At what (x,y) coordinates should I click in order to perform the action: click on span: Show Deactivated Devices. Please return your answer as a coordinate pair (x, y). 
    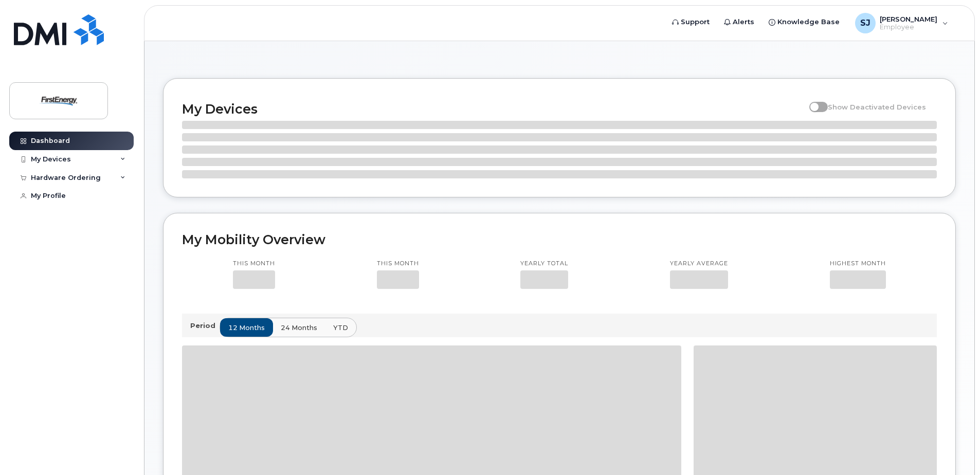
    Looking at the image, I should click on (877, 107).